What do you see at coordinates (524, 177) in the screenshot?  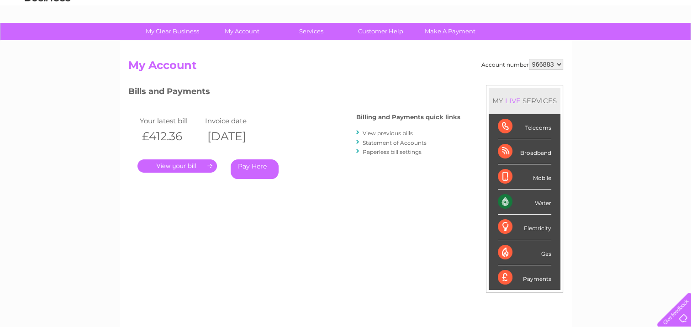 I see `div: Mobile` at bounding box center [524, 177].